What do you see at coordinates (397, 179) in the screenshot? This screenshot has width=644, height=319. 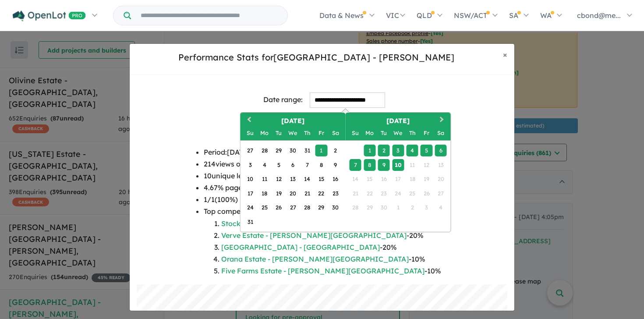 I see `div: Not available Wednesday, September 17th, 2025` at bounding box center [397, 179].